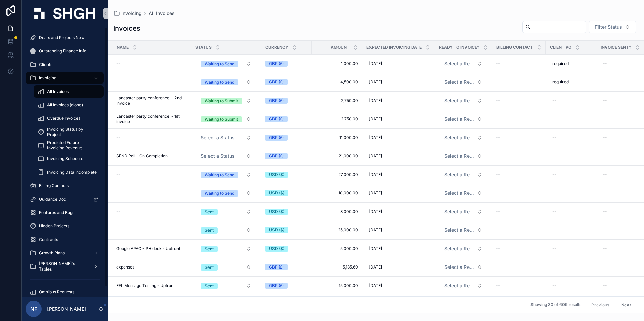 This screenshot has width=644, height=321. I want to click on span: Lancaster party conference - 1st invoice, so click(151, 119).